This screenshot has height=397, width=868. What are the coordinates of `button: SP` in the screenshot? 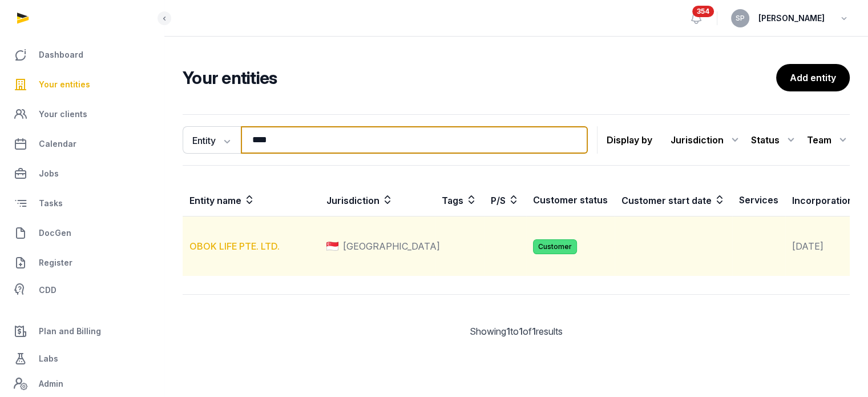 It's located at (741, 19).